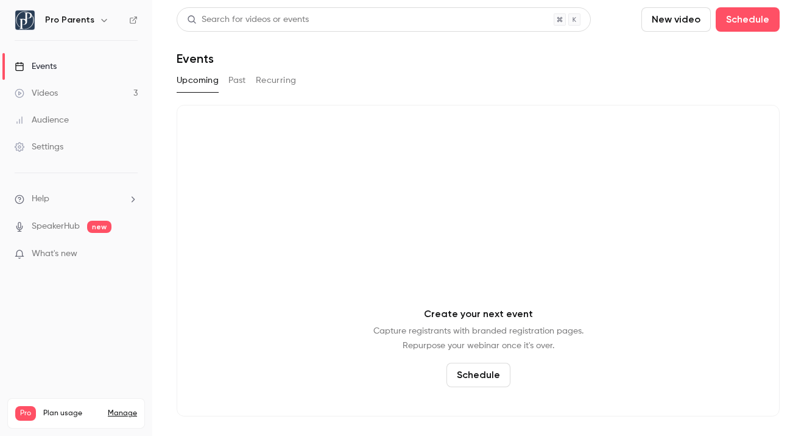 The image size is (804, 436). Describe the element at coordinates (35, 66) in the screenshot. I see `div: Events` at that location.